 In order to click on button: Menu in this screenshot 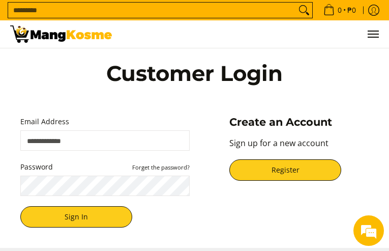, I will do `click(373, 34)`.